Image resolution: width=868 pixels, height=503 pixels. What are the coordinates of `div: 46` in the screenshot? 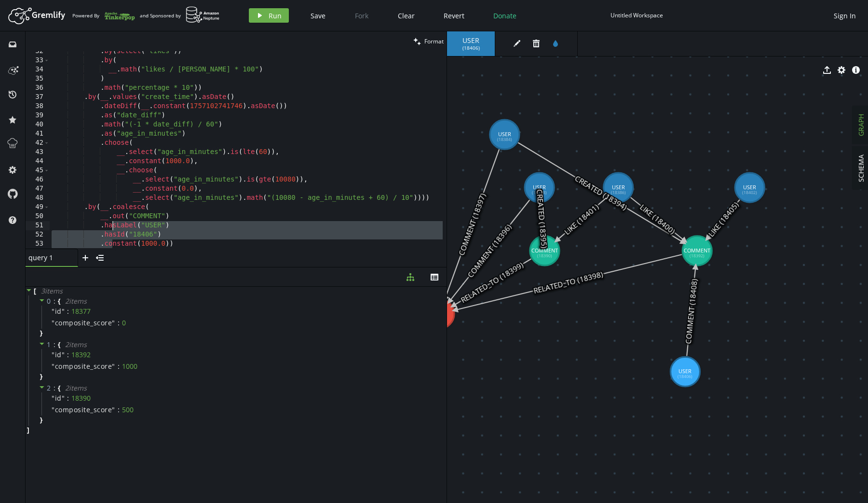 It's located at (38, 179).